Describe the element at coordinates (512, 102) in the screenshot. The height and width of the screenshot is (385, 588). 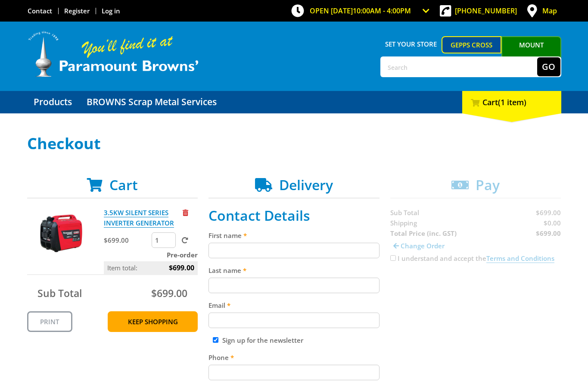
I see `div: Cart` at that location.